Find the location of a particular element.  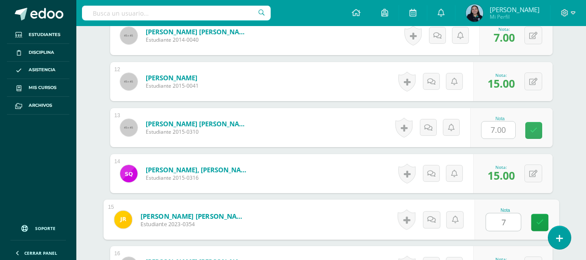

a: Archivos is located at coordinates (38, 105).